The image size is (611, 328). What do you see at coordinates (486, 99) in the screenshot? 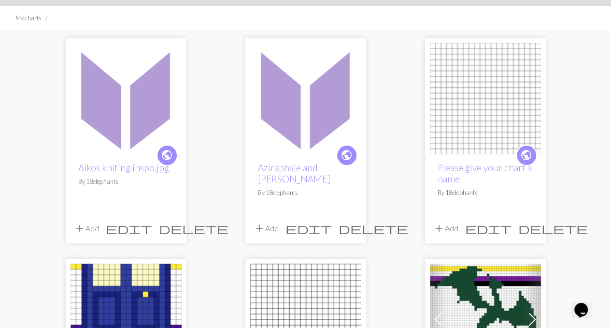
I see `img: Please give your chart a name` at bounding box center [486, 99].